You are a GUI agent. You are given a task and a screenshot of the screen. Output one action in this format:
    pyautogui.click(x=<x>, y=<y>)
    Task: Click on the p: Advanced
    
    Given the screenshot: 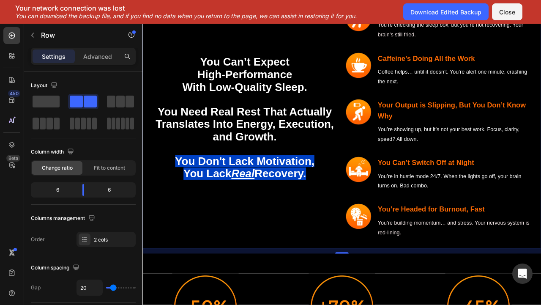 What is the action you would take?
    pyautogui.click(x=98, y=56)
    